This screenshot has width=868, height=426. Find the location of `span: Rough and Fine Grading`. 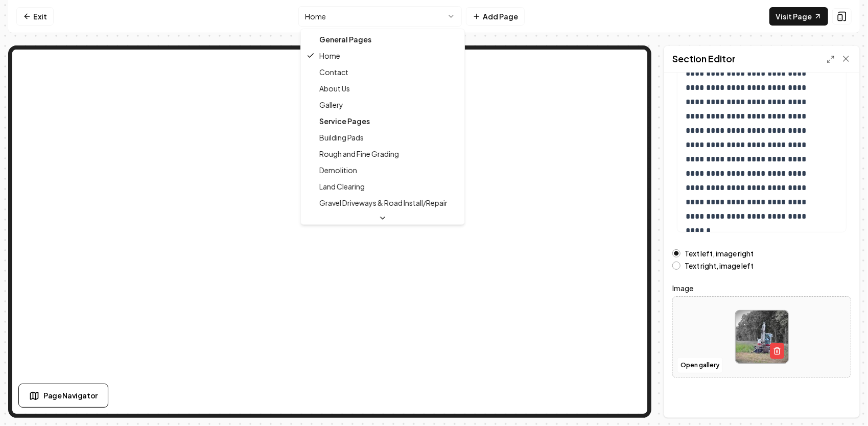

span: Rough and Fine Grading is located at coordinates (359, 154).